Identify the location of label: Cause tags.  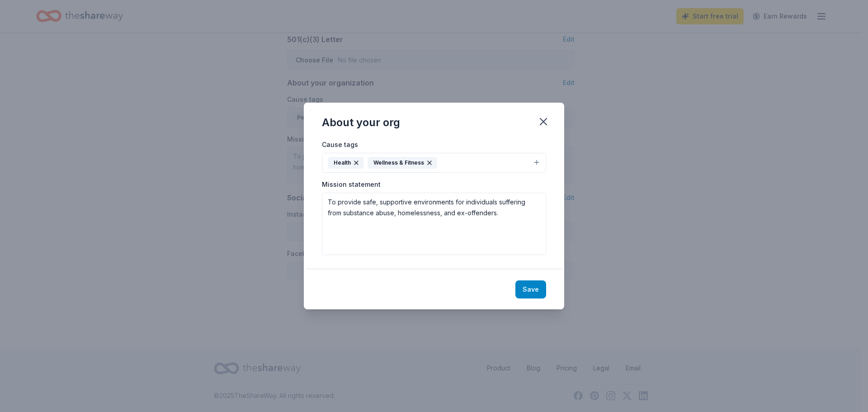
(340, 145).